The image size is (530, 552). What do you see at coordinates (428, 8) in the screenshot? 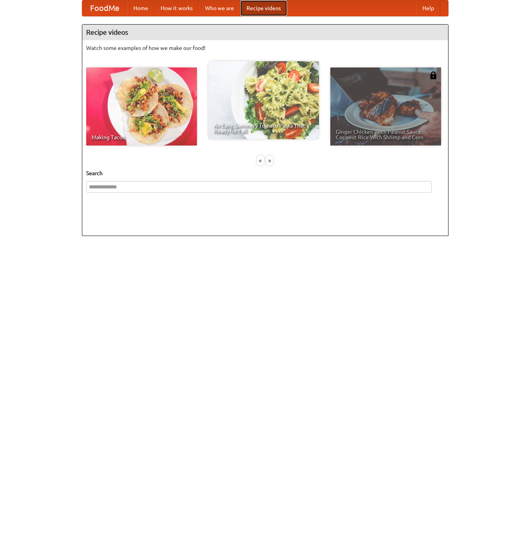
I see `a: Help` at bounding box center [428, 8].